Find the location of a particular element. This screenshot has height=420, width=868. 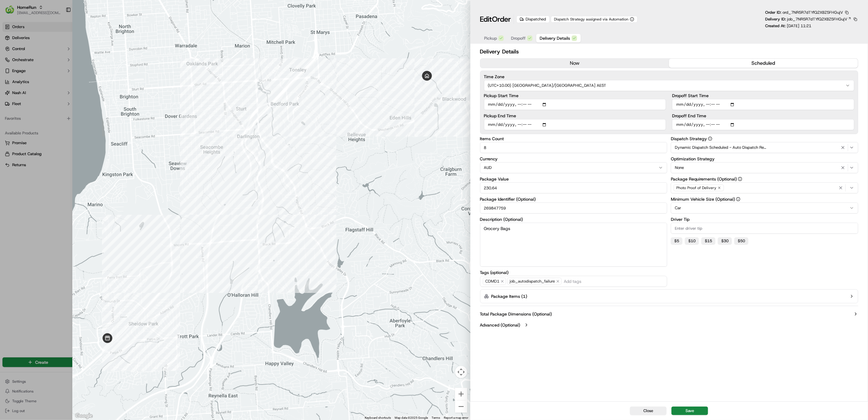

span: Dropoff is located at coordinates (518, 38).